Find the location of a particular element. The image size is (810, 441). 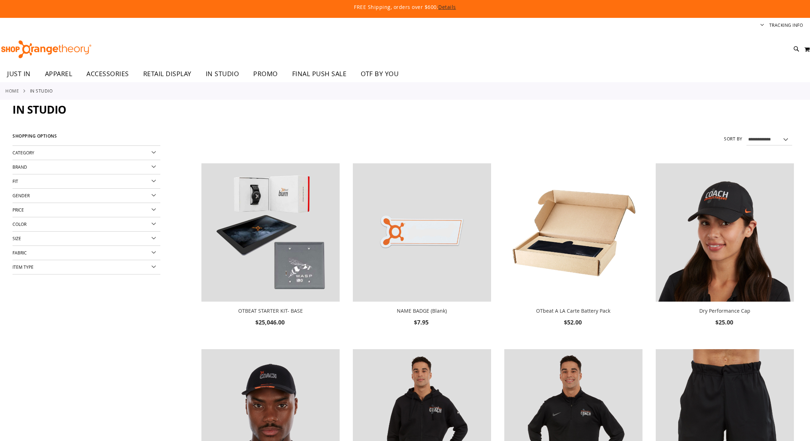

span: Fabric is located at coordinates (20, 252).